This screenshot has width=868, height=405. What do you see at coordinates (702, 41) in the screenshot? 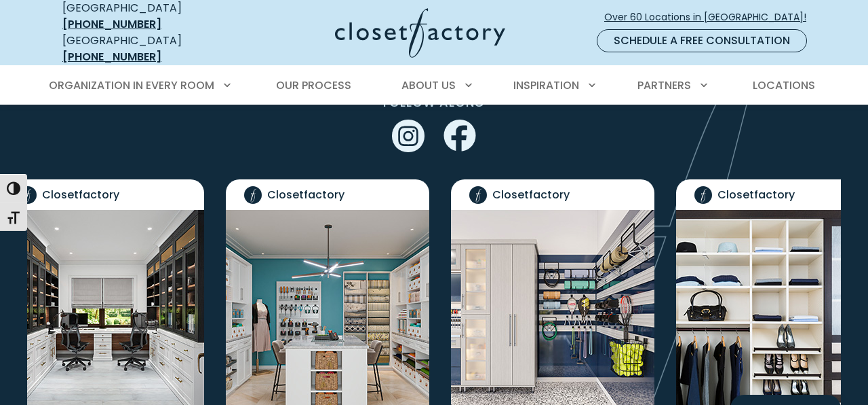
I see `a: Schedule a Free Consultation` at bounding box center [702, 41].